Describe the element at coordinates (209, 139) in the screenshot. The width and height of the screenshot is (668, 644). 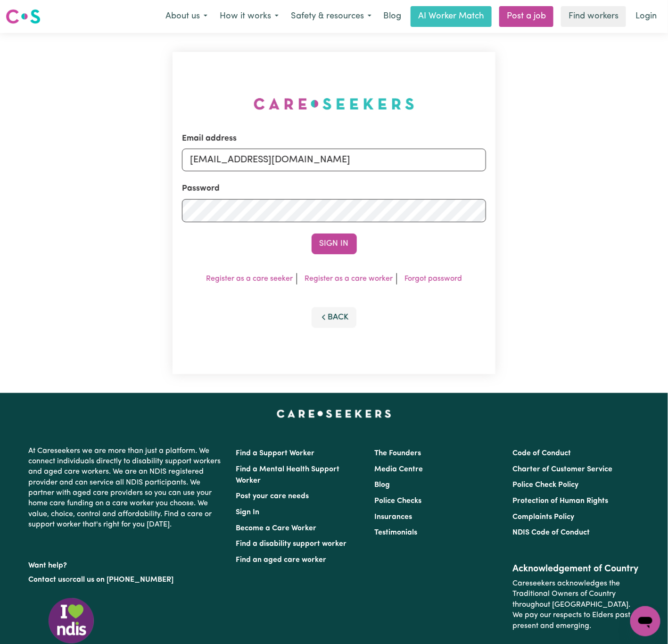
I see `label: Email address` at that location.